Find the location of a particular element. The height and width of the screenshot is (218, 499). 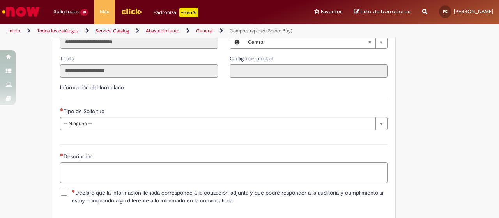

button: Ubicación, Vista previa de este registro Central is located at coordinates (237, 42).